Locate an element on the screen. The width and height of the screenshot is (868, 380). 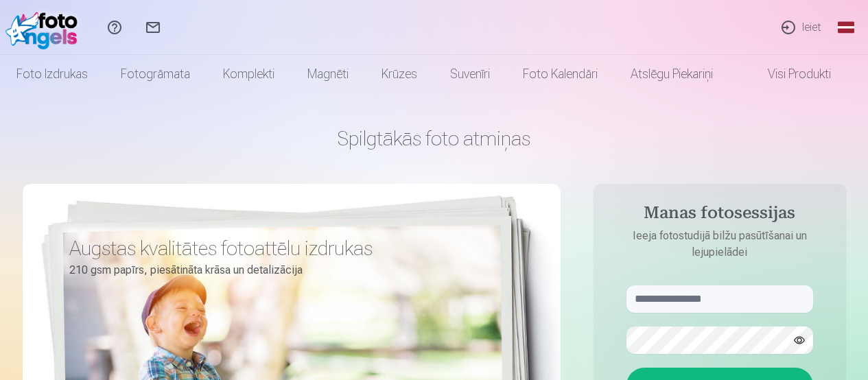
a: Atslēgu piekariņi is located at coordinates (672, 74).